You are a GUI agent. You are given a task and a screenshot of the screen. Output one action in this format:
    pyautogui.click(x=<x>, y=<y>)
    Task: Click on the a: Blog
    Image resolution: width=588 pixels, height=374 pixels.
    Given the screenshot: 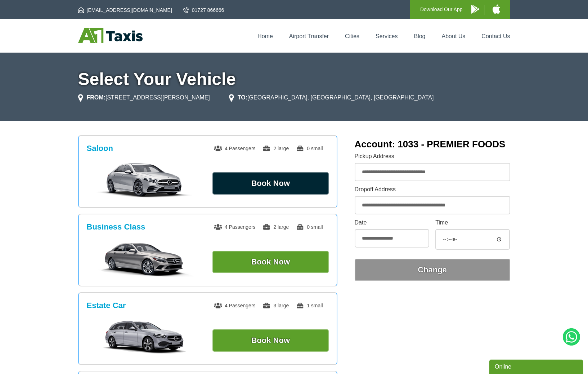 What is the action you would take?
    pyautogui.click(x=420, y=36)
    